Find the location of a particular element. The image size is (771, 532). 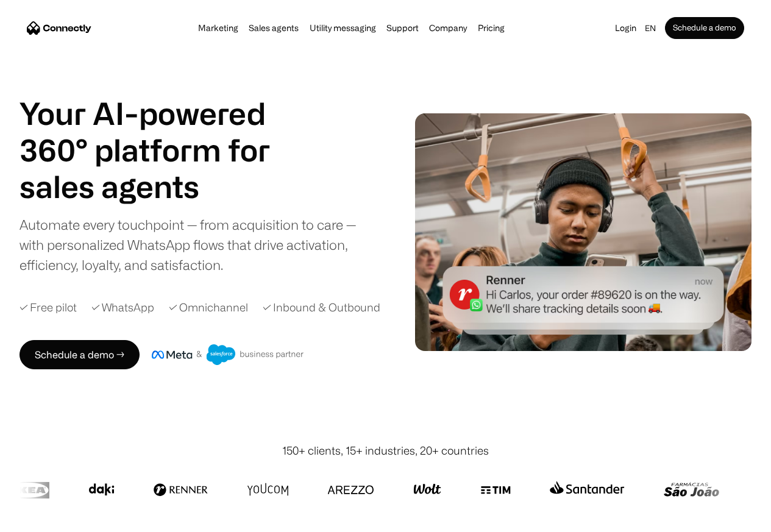

div: ✓ Omnichannel is located at coordinates (208, 307).